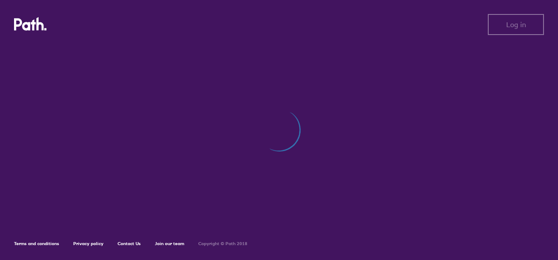 The height and width of the screenshot is (260, 558). What do you see at coordinates (129, 244) in the screenshot?
I see `a: Contact Us` at bounding box center [129, 244].